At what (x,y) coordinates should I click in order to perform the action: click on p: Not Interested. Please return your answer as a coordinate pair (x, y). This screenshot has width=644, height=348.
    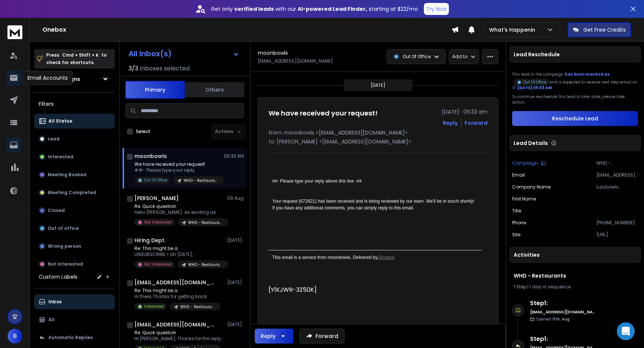
    Looking at the image, I should click on (65, 264).